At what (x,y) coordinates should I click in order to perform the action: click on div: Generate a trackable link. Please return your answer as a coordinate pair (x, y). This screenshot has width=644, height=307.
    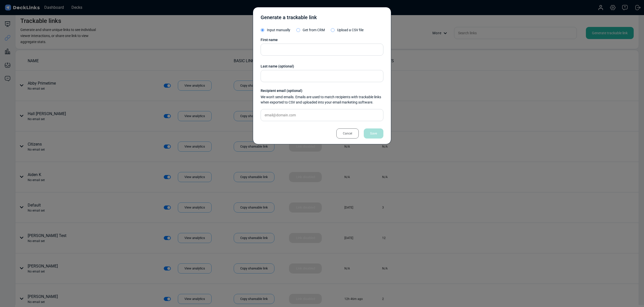
    Looking at the image, I should click on (288, 19).